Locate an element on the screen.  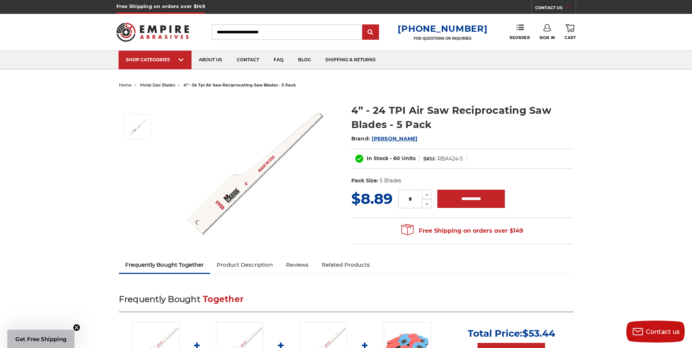
span: In Stock is located at coordinates (378, 158).